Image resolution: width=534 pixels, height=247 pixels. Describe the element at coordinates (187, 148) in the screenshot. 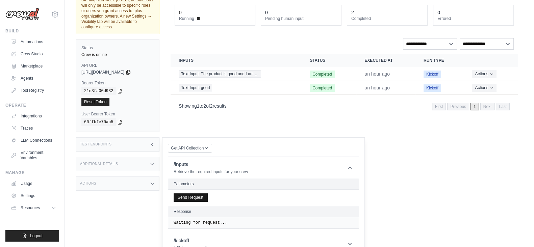

I see `span: Get API Collection` at that location.